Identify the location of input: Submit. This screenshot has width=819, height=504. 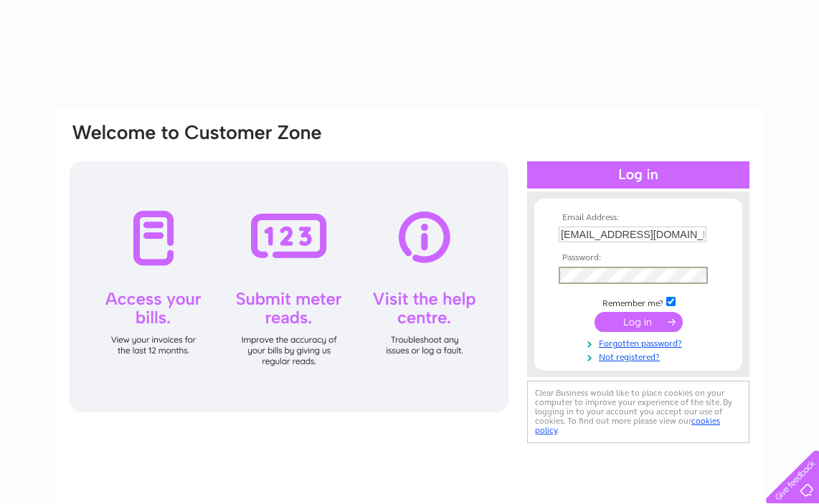
(638, 322).